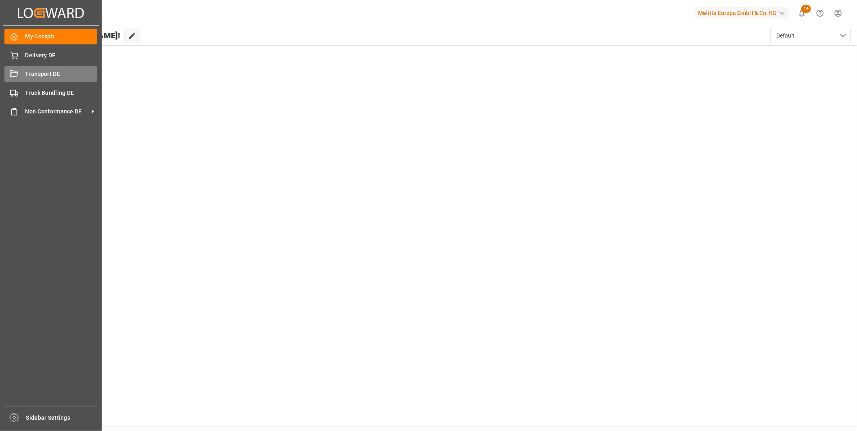  What do you see at coordinates (51, 36) in the screenshot?
I see `a: My Cockpit` at bounding box center [51, 36].